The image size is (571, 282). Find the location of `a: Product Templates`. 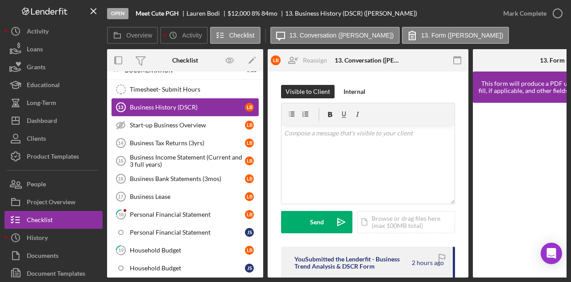

a: Product Templates is located at coordinates (54, 156).